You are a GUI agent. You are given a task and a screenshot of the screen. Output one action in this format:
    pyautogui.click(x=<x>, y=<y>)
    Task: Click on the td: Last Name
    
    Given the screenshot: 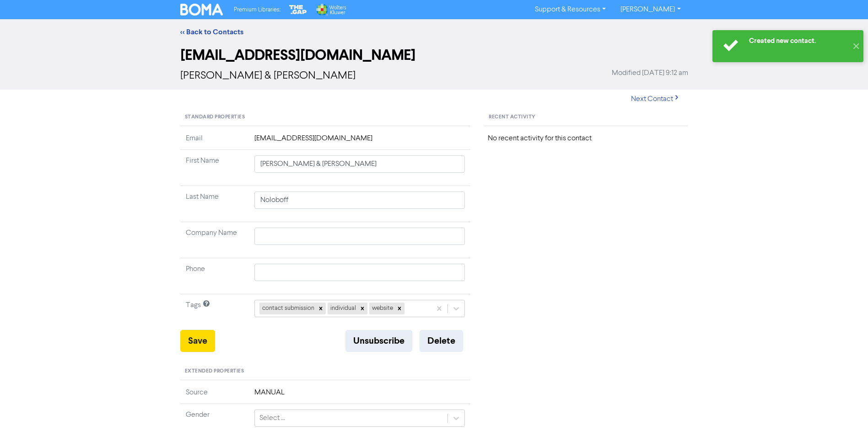 What is the action you would take?
    pyautogui.click(x=214, y=204)
    